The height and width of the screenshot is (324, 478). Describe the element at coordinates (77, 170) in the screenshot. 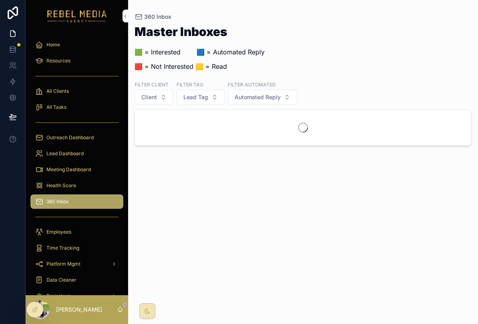

I see `a: Meeting Dashboard` at that location.